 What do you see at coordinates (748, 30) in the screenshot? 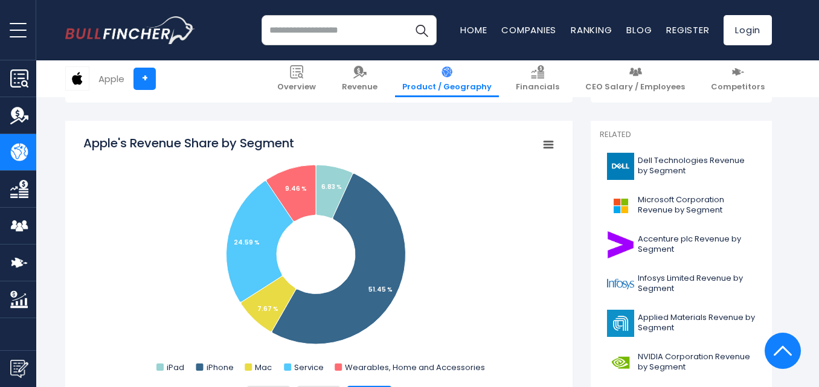
I see `a: Login` at bounding box center [748, 30].